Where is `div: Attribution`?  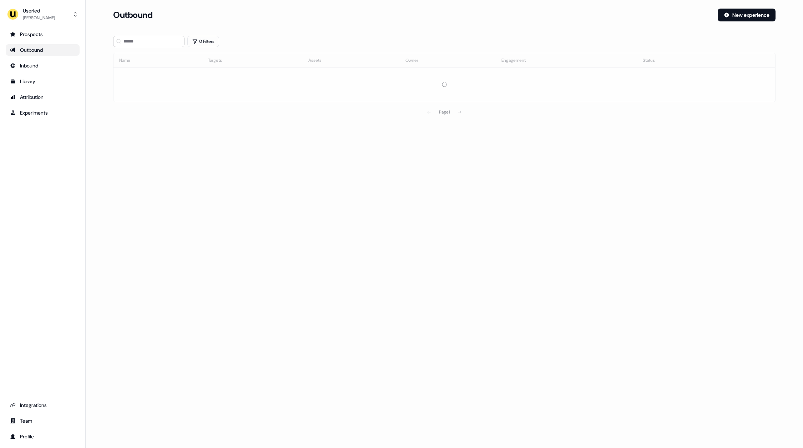 div: Attribution is located at coordinates (42, 97).